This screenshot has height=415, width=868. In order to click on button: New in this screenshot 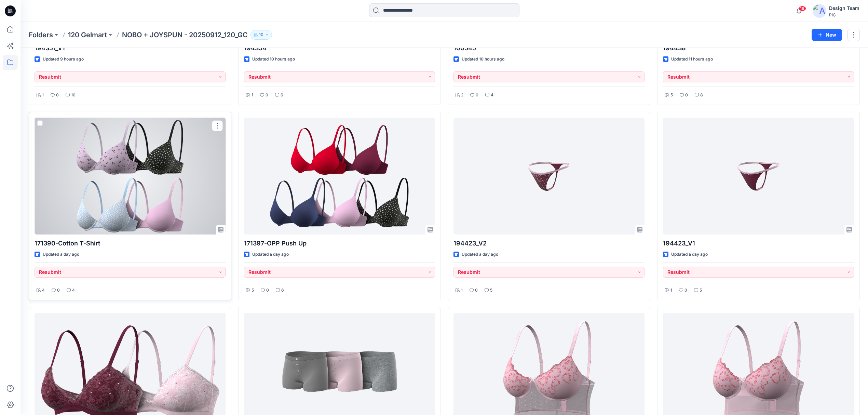, I will do `click(826, 35)`.